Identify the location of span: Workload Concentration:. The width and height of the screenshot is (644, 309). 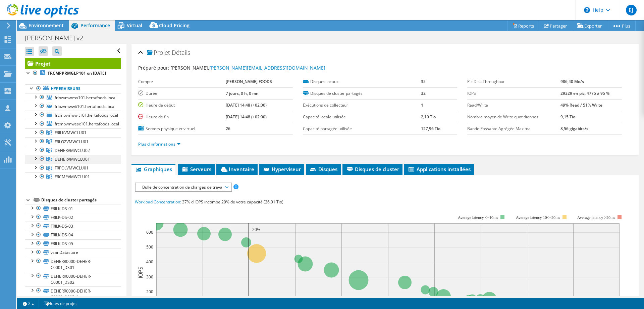
(158, 202).